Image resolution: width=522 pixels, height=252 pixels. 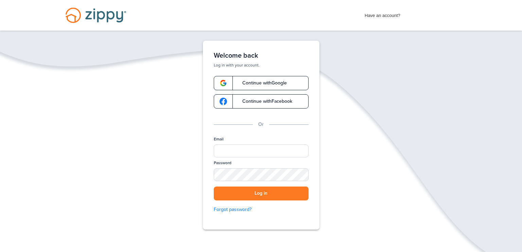 What do you see at coordinates (261, 102) in the screenshot?
I see `a: google-logoContinue withFacebook` at bounding box center [261, 102].